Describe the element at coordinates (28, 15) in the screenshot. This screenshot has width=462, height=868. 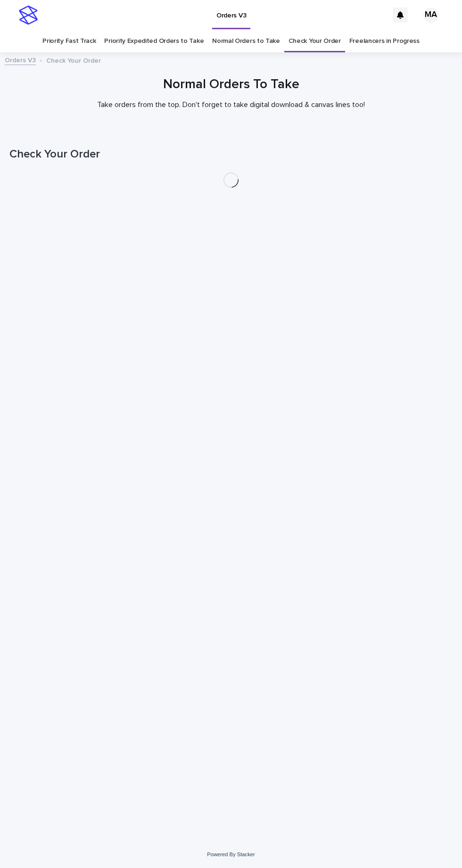
I see `img: stacker-logo-s-only.png` at that location.